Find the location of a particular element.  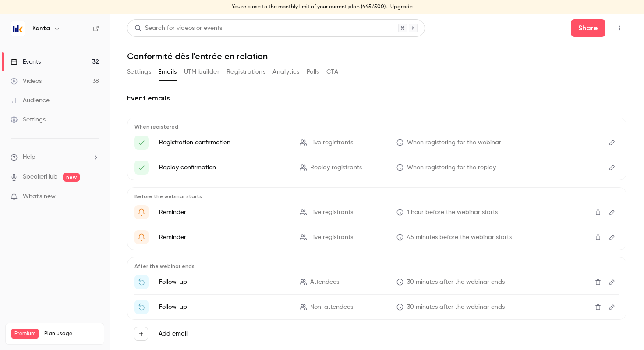

button: Share is located at coordinates (588, 28).